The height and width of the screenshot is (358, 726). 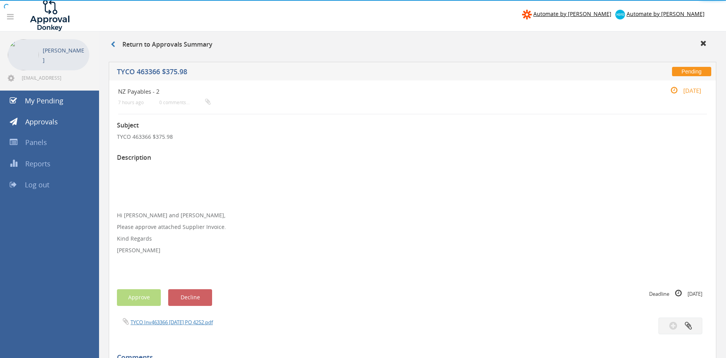 I want to click on span: Pending, so click(x=692, y=72).